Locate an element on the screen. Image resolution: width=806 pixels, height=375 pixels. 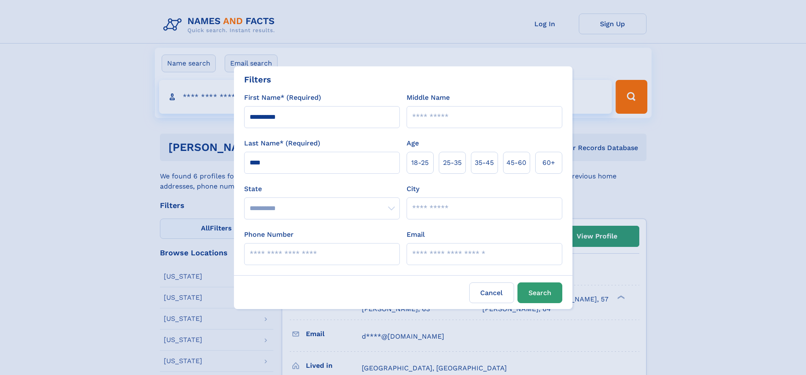
span: 35‑45 is located at coordinates (484, 163).